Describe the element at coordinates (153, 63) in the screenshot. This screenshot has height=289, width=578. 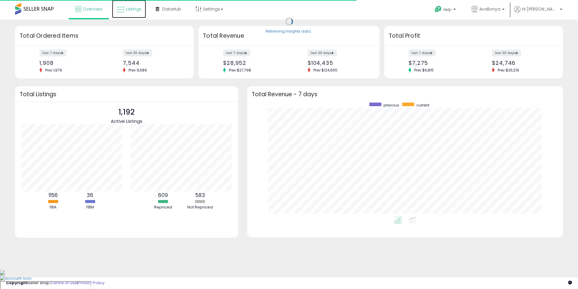
I see `div: 7,544` at that location.